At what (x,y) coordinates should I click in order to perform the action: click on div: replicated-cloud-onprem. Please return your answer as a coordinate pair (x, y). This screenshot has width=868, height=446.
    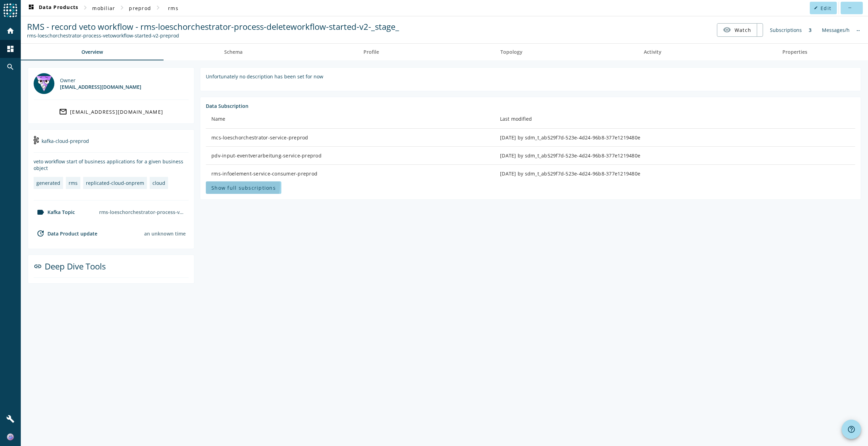
    Looking at the image, I should click on (115, 183).